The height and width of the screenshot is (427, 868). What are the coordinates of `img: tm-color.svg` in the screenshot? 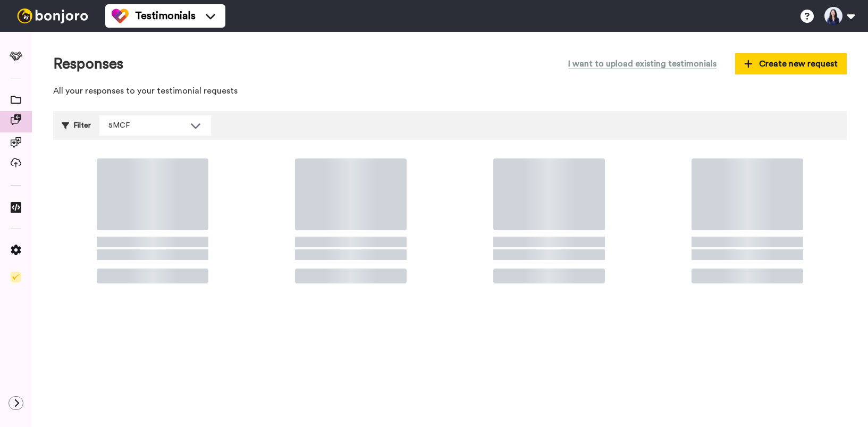 It's located at (120, 16).